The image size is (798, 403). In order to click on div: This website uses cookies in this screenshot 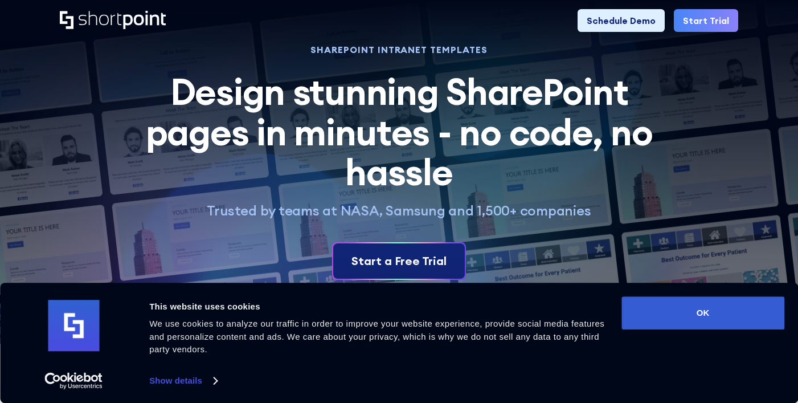, I will do `click(379, 307)`.